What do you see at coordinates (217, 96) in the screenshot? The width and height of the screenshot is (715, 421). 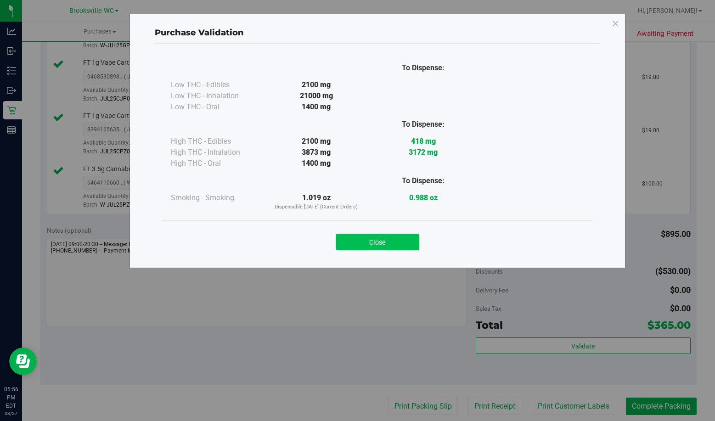 I see `div: Low THC - Inhalation` at bounding box center [217, 96].